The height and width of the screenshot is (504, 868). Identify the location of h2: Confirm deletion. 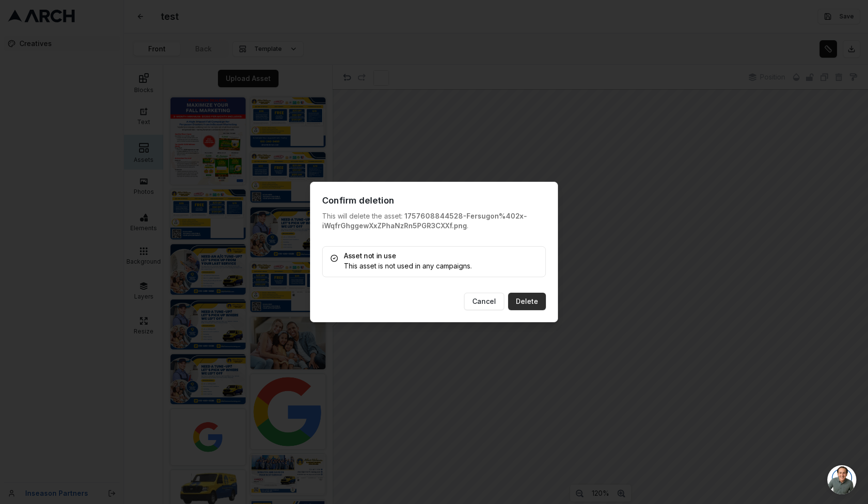
(434, 200).